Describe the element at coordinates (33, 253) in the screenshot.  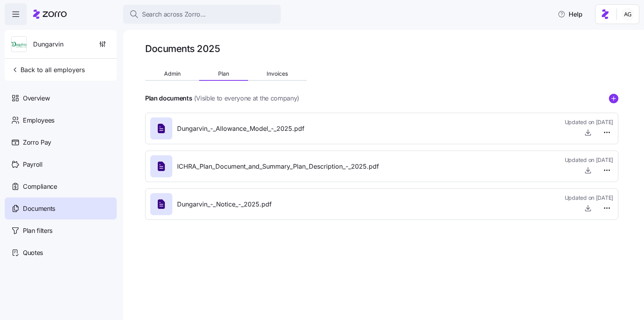
I see `span: Quotes` at that location.